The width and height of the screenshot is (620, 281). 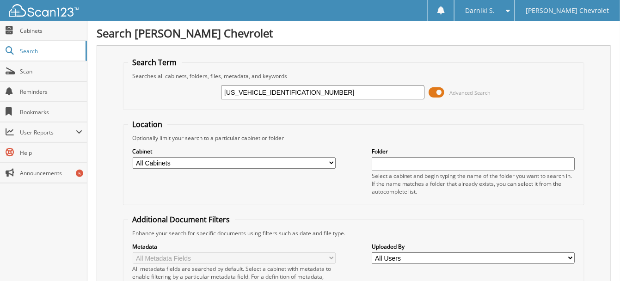 What do you see at coordinates (148, 124) in the screenshot?
I see `legend: Location` at bounding box center [148, 124].